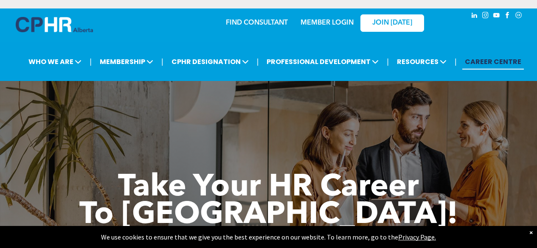  Describe the element at coordinates (323, 62) in the screenshot. I see `span: PROFESSIONAL DEVELOPMENT` at that location.